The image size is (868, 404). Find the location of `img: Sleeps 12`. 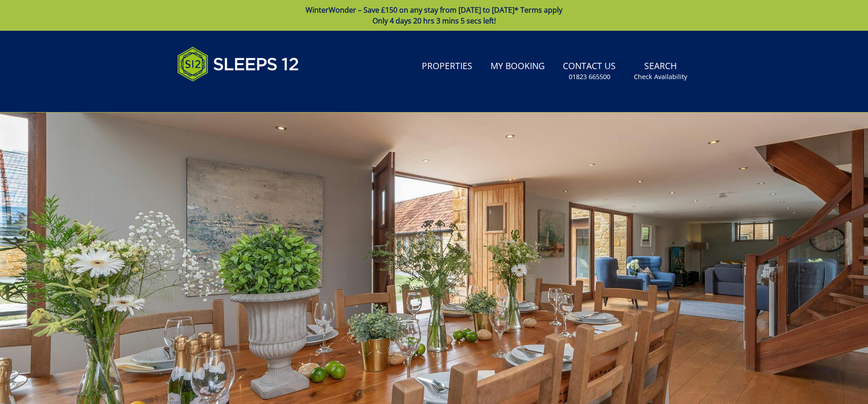

img: Sleeps 12 is located at coordinates (238, 64).